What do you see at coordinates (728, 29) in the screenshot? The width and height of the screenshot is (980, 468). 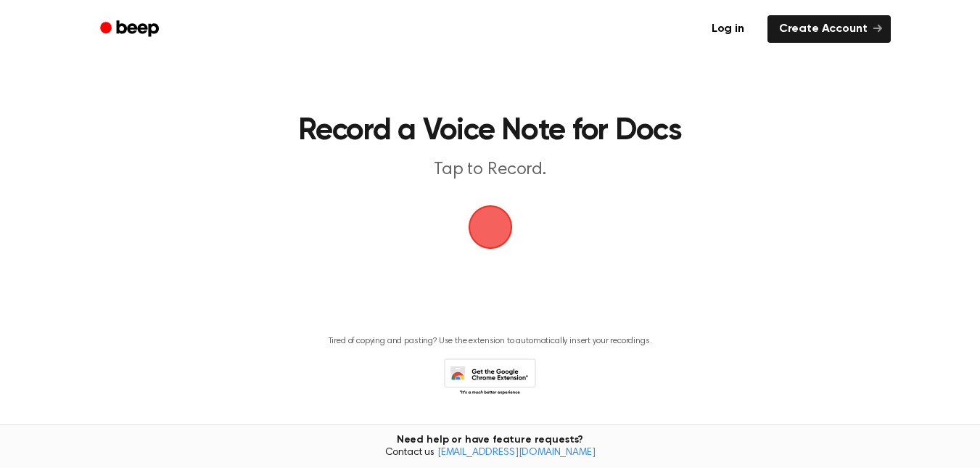 I see `a: Log in` at bounding box center [728, 29].